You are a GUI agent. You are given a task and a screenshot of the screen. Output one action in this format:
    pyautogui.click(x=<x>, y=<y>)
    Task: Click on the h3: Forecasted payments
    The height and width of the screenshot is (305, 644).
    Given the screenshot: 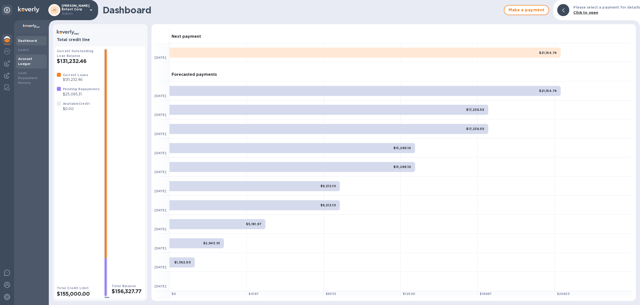 What is the action you would take?
    pyautogui.click(x=194, y=74)
    